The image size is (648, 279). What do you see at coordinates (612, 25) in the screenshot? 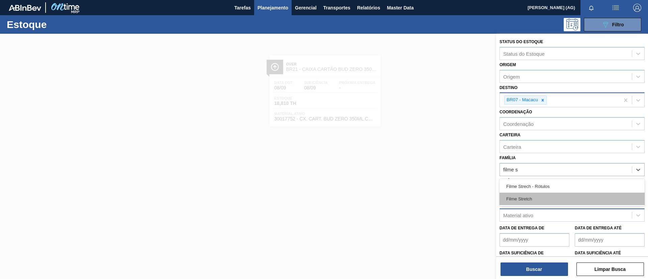
I see `button: Filtro` at bounding box center [612, 25].